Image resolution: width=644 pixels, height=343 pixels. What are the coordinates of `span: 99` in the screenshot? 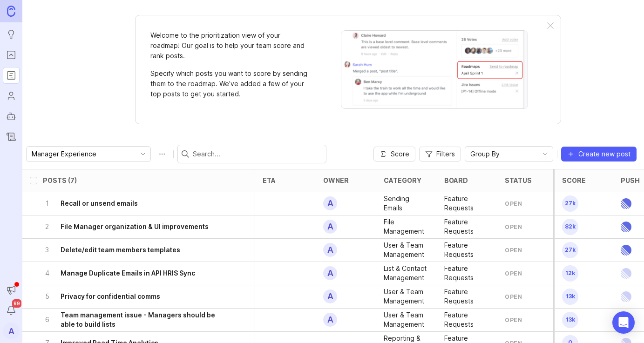 It's located at (17, 304).